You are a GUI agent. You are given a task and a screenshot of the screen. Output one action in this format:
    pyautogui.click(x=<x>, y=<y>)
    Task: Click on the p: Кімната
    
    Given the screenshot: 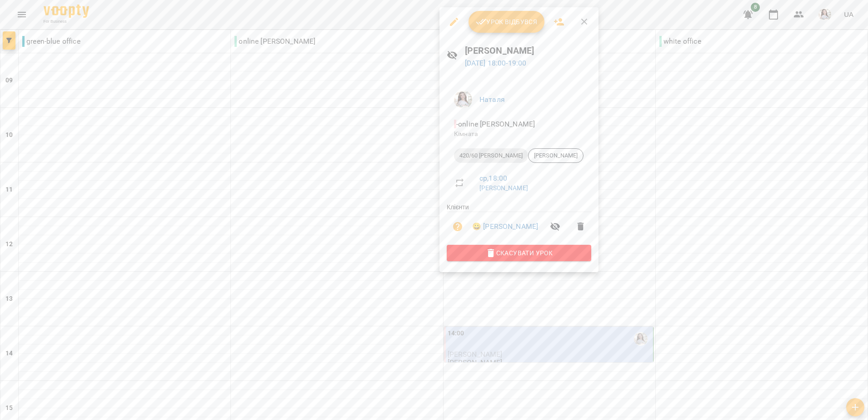 What is the action you would take?
    pyautogui.click(x=519, y=134)
    